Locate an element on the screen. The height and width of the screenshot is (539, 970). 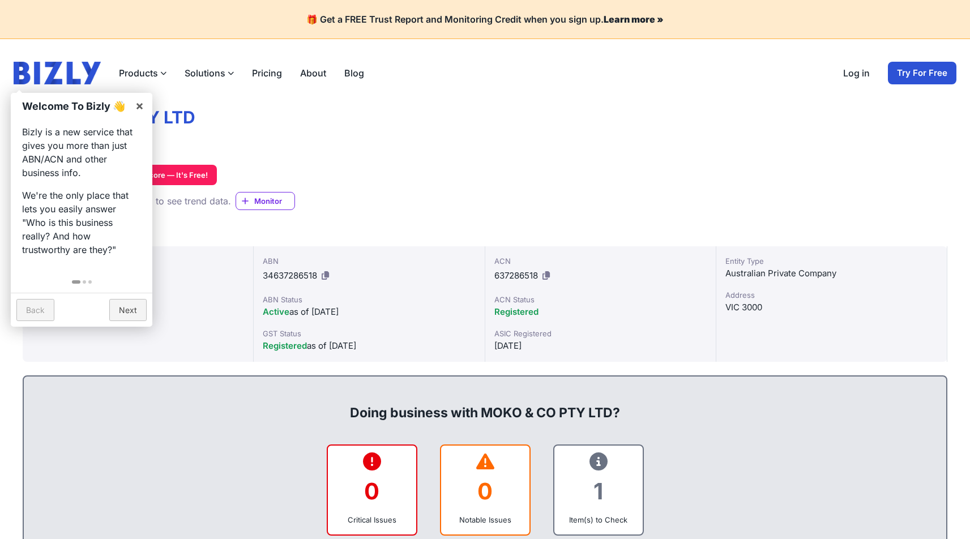
a: Next is located at coordinates (128, 310).